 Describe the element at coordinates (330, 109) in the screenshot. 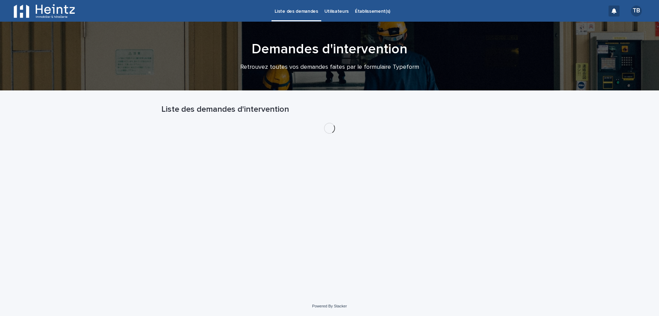

I see `h1: Liste des demandes d'intervention` at that location.